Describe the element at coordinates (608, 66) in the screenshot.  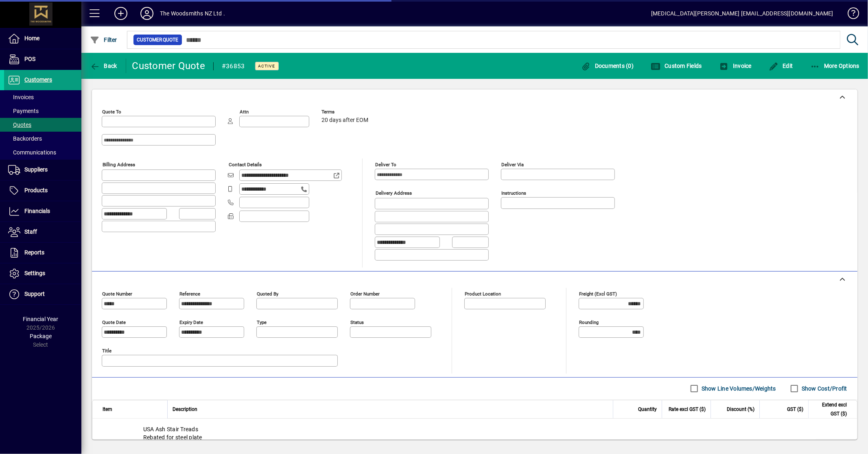
I see `button: Documents (0)` at that location.